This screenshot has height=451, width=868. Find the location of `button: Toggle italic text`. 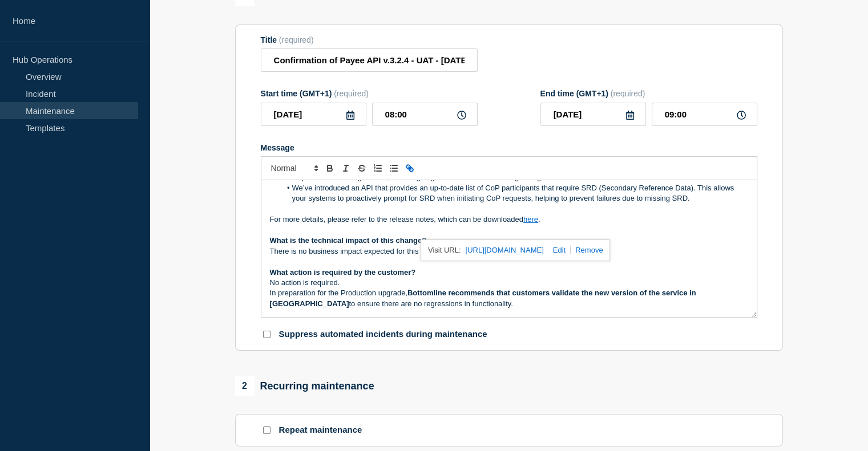

button: Toggle italic text is located at coordinates (346, 168).